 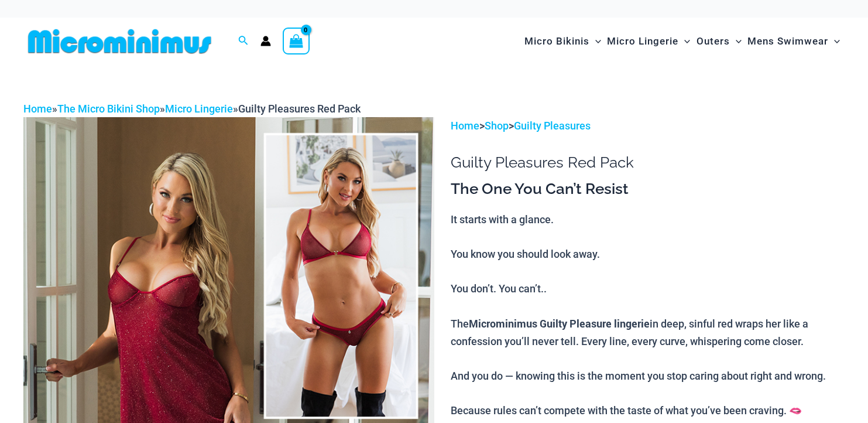 What do you see at coordinates (266, 41) in the screenshot?
I see `a: Account icon link` at bounding box center [266, 41].